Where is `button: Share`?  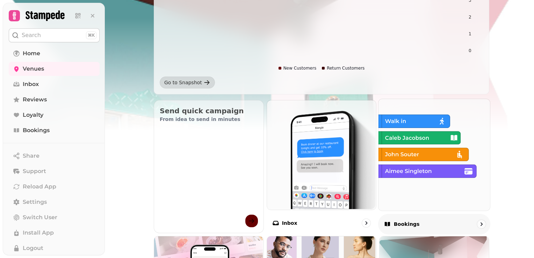 button: Share is located at coordinates (54, 156).